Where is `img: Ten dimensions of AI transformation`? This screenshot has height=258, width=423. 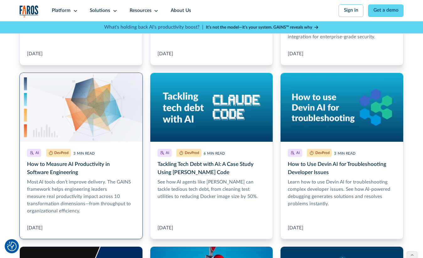
img: Ten dimensions of AI transformation is located at coordinates (81, 107).